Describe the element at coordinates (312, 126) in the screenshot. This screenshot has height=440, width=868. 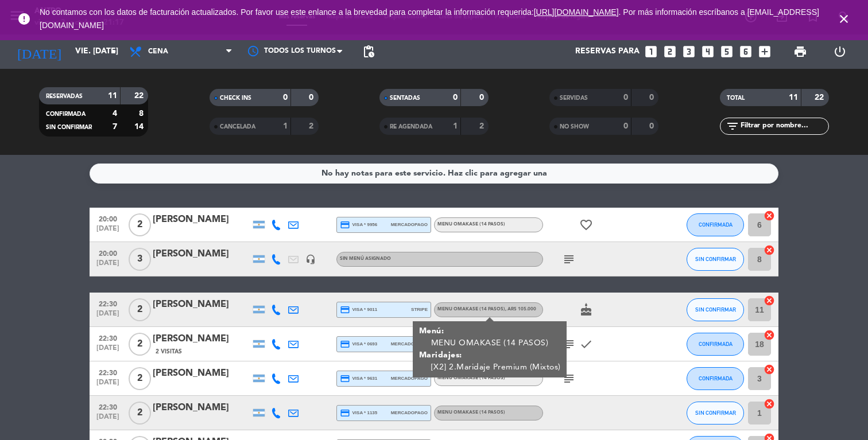
I see `strong: 2` at that location.